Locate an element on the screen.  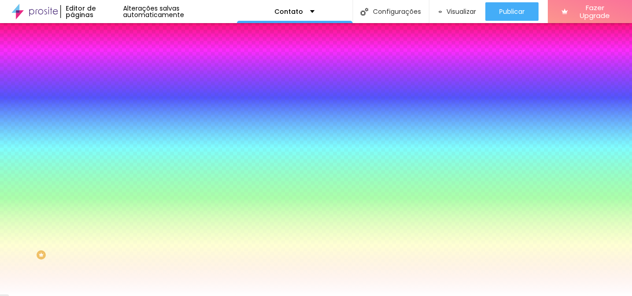
div: Alterações salvas automaticamente is located at coordinates (180, 12).